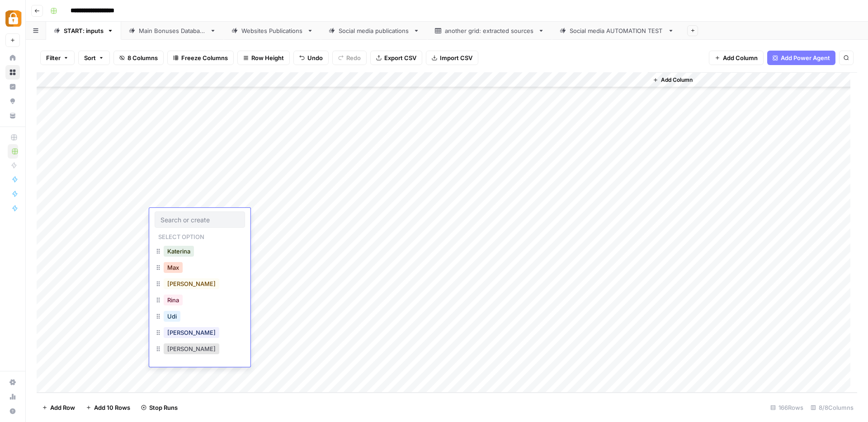 Image resolution: width=868 pixels, height=422 pixels. I want to click on a: Social media publications, so click(374, 30).